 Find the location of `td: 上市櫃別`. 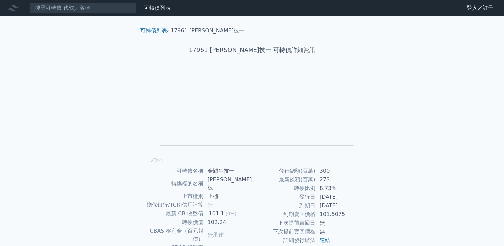

td: 上市櫃別 is located at coordinates (173, 196).